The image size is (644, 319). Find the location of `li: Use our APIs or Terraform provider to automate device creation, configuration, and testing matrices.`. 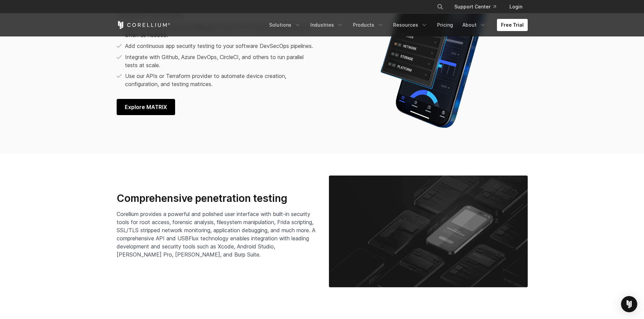

li: Use our APIs or Terraform provider to automate device creation, configuration, and testing matrices. is located at coordinates (217, 80).